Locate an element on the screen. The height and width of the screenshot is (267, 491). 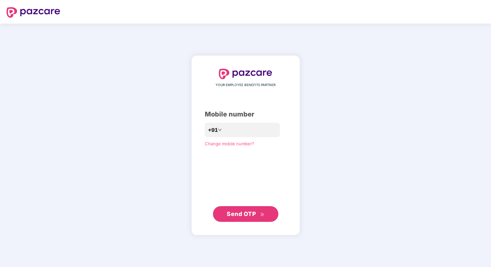
span: +91 is located at coordinates (213, 130).